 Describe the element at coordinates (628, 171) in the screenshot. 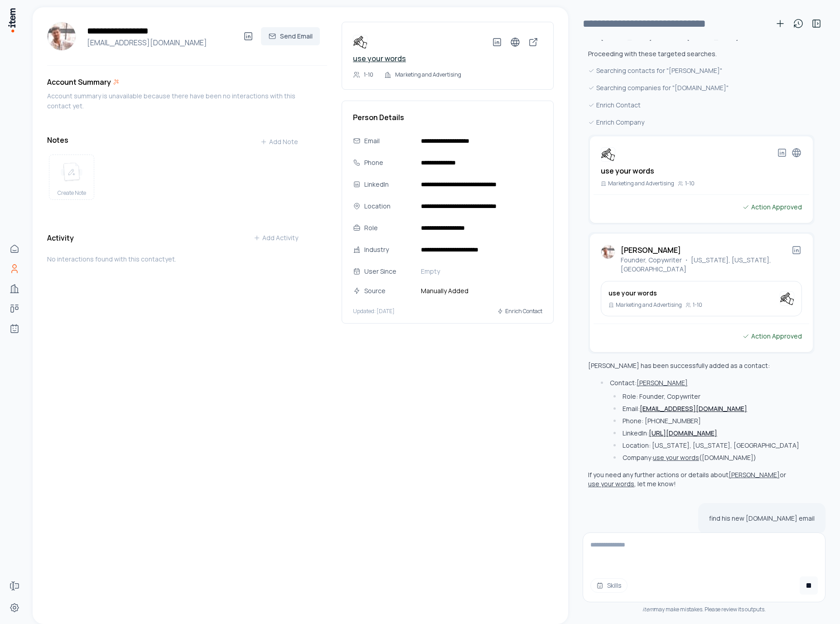

I see `h2: use your words` at that location.